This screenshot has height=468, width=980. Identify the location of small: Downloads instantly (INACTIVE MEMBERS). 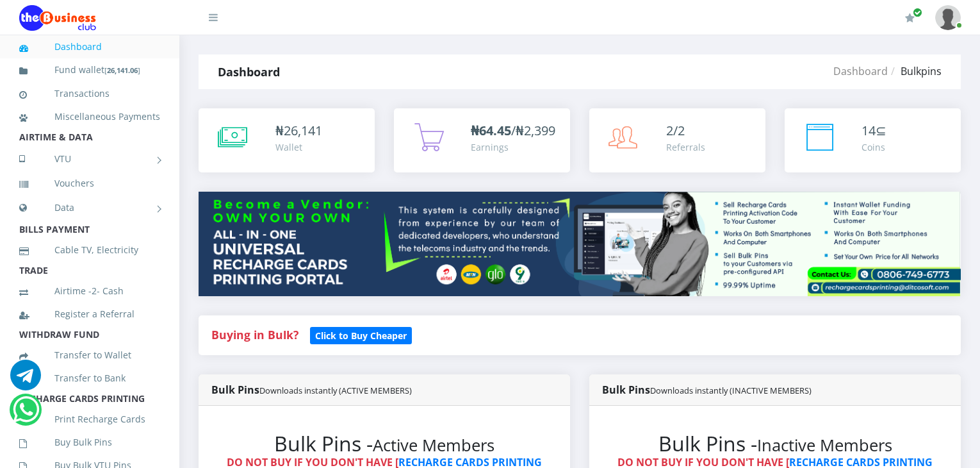
(731, 390).